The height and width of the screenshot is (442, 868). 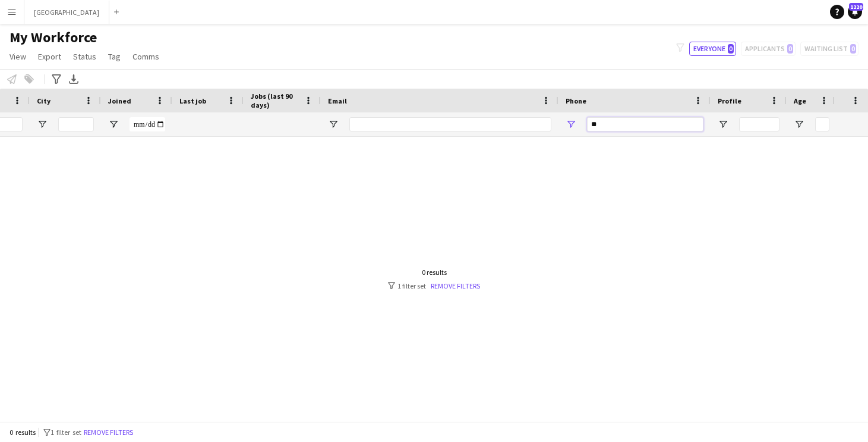 What do you see at coordinates (49, 56) in the screenshot?
I see `span: Export` at bounding box center [49, 56].